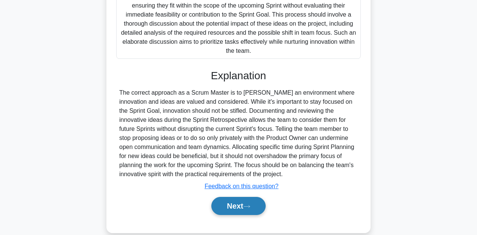 The width and height of the screenshot is (477, 235). I want to click on a: Feedback on this question?, so click(242, 186).